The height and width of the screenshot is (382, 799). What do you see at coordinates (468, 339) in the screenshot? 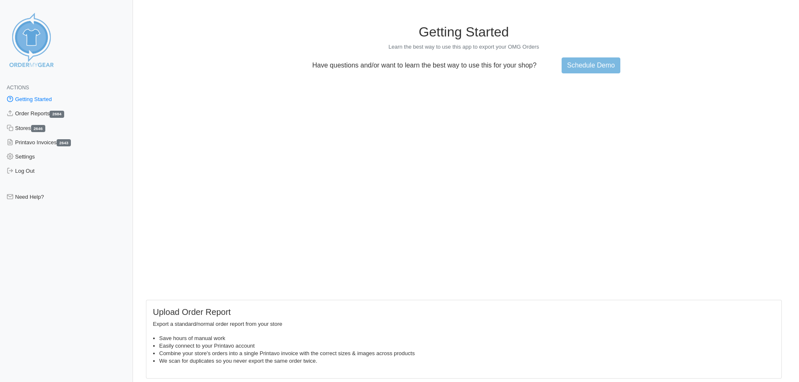
I see `li: Save hours of manual work` at bounding box center [468, 339].